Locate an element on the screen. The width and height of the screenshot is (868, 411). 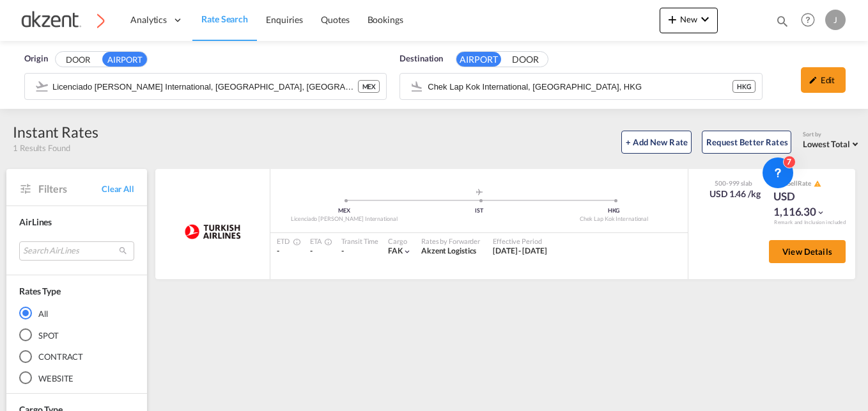
div: Akzent Logistics is located at coordinates (450, 251).